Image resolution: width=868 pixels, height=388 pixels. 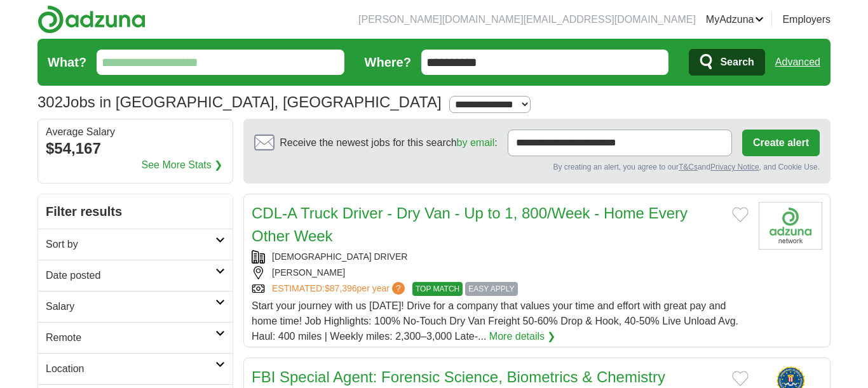 What do you see at coordinates (736, 62) in the screenshot?
I see `span: Search` at bounding box center [736, 62].